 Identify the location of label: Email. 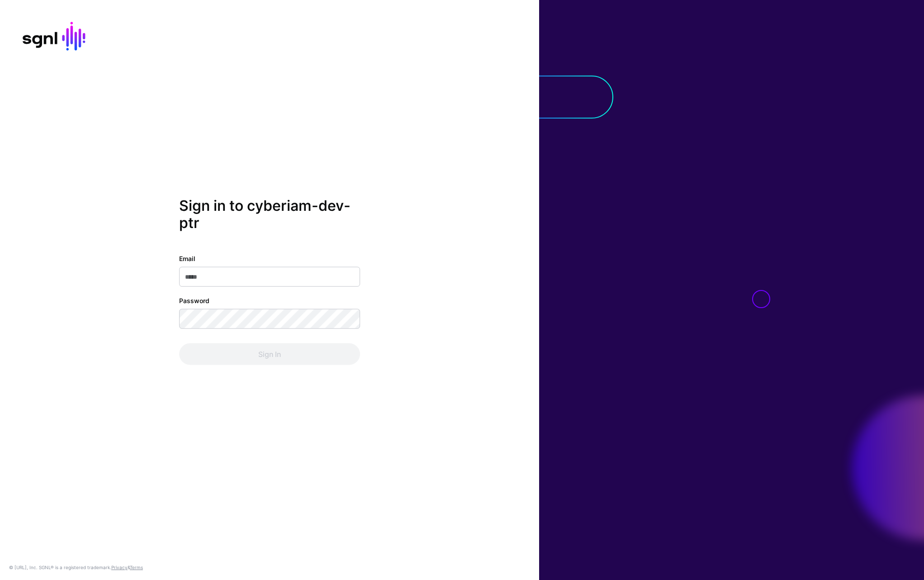
(187, 258).